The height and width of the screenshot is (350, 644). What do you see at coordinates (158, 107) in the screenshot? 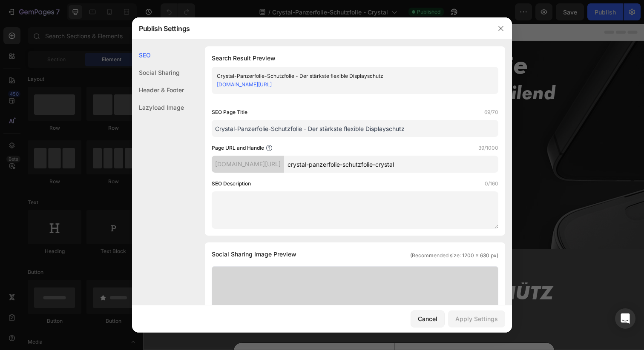
I see `div: Lazyload Image` at bounding box center [158, 107].